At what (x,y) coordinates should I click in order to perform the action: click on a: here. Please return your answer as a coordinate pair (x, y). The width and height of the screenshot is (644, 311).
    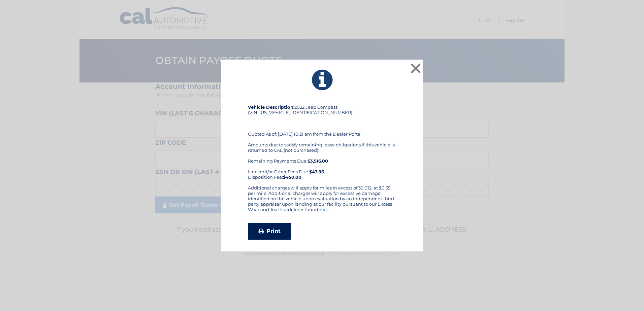
    Looking at the image, I should click on (323, 209).